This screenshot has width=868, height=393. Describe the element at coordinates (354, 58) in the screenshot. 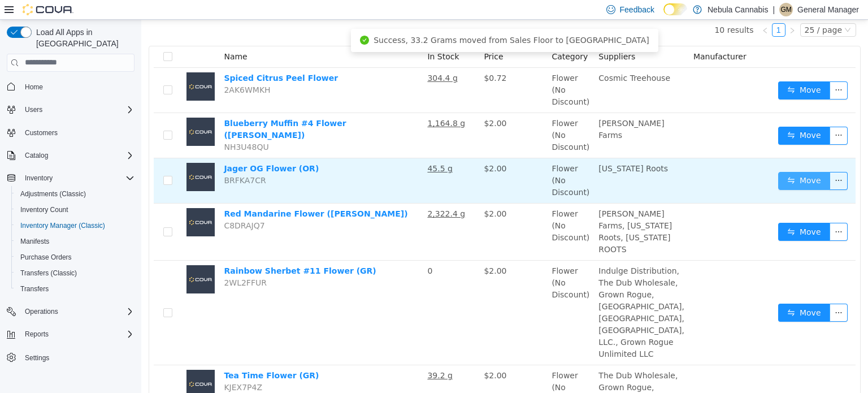

I see `span: $0.72` at that location.